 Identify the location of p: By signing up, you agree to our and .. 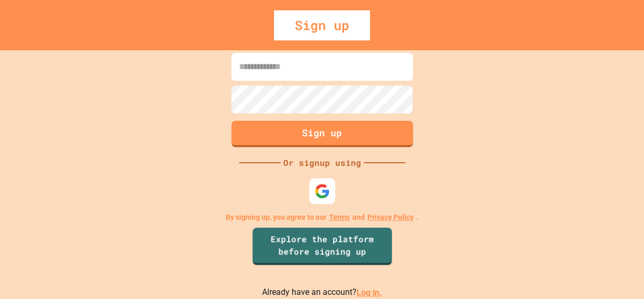
(322, 217).